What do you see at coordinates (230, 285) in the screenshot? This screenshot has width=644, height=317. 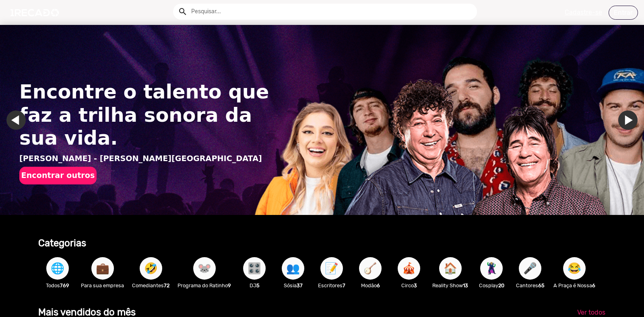 I see `b: 9` at bounding box center [230, 285].